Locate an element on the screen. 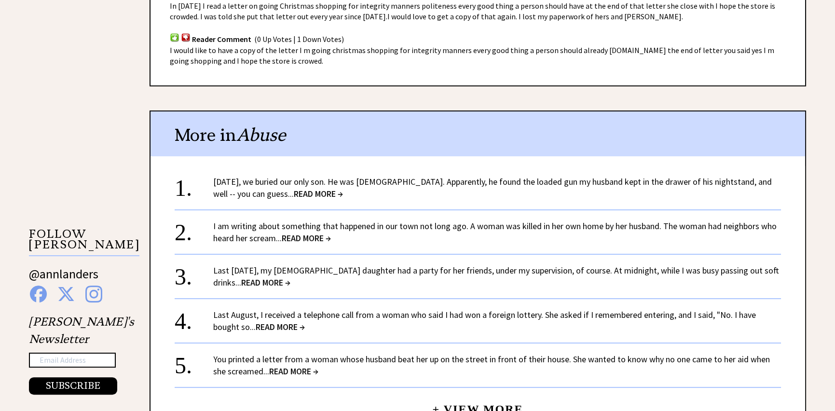 This screenshot has width=835, height=411. div: 3. is located at coordinates (194, 273).